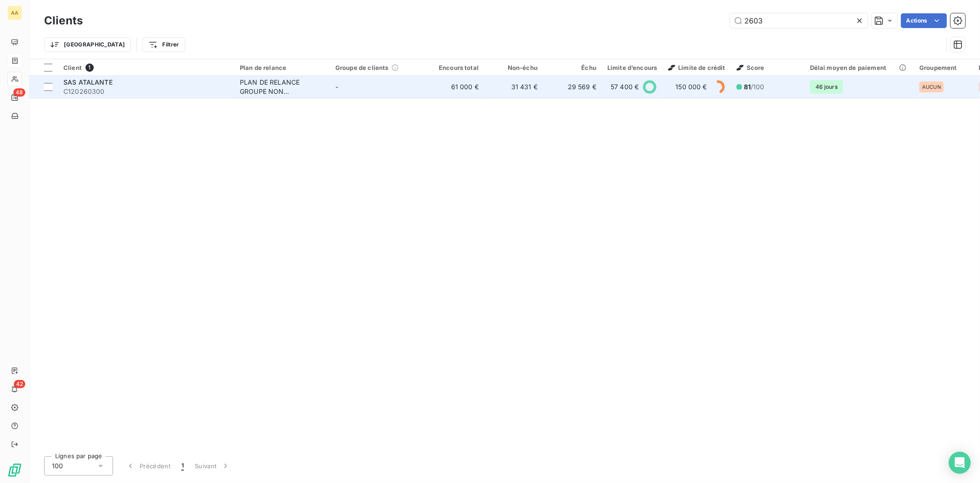  Describe the element at coordinates (19, 384) in the screenshot. I see `span: 42` at that location.